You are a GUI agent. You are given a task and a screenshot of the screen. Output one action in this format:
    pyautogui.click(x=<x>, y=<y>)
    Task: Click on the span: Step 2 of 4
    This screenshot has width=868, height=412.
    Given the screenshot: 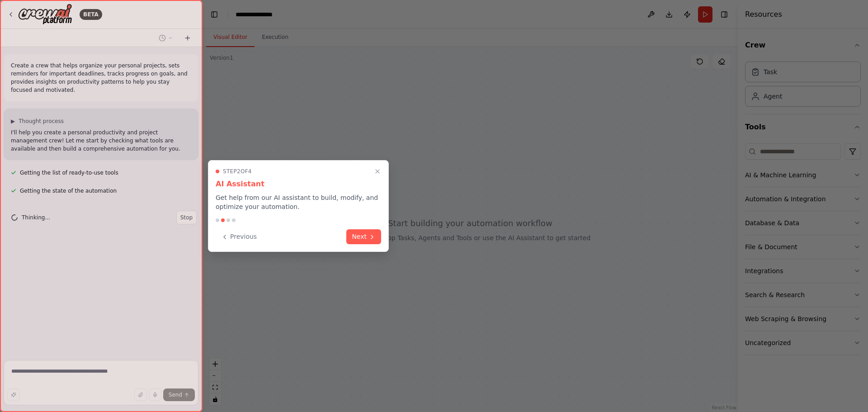 What is the action you would take?
    pyautogui.click(x=237, y=171)
    